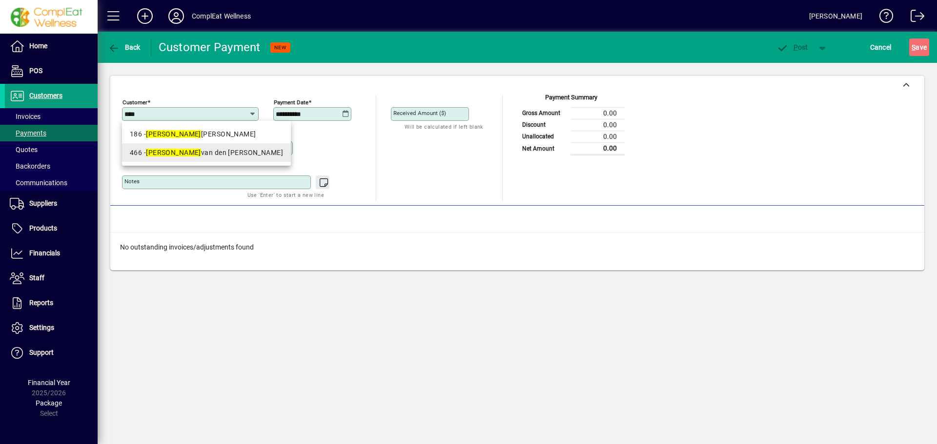  I want to click on span: Cancel, so click(881, 47).